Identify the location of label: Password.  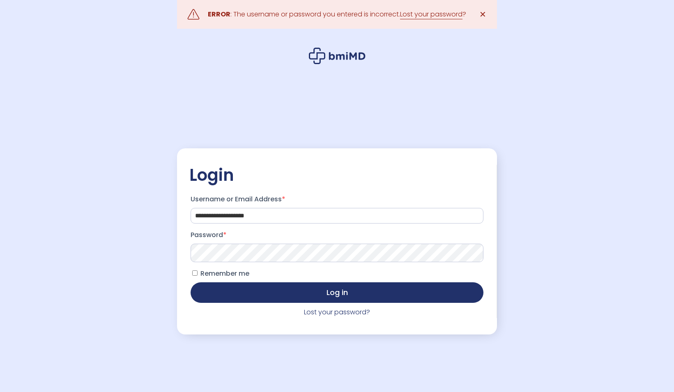
(337, 235).